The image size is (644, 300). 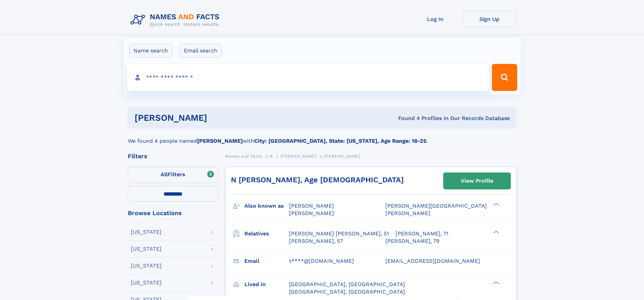 I want to click on div: We found 4 people named with ., so click(x=322, y=137).